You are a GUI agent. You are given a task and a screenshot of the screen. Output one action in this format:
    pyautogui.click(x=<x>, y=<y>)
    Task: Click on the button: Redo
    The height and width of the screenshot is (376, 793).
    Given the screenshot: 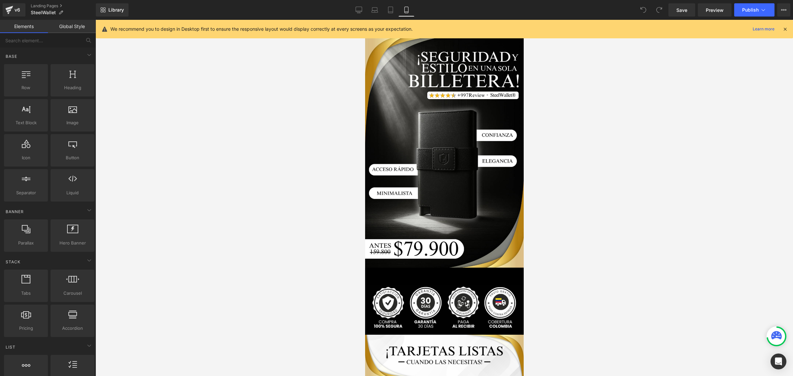 What is the action you would take?
    pyautogui.click(x=660, y=10)
    